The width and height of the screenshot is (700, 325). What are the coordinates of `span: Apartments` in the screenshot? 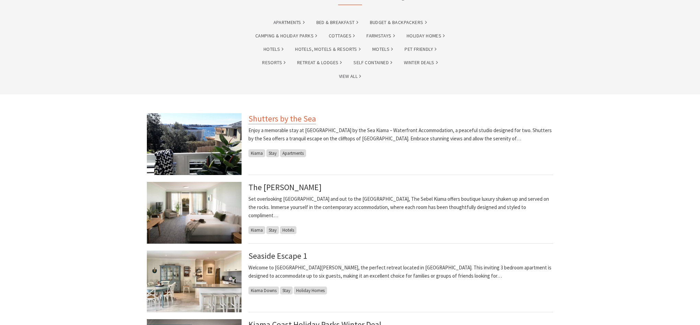 It's located at (293, 153).